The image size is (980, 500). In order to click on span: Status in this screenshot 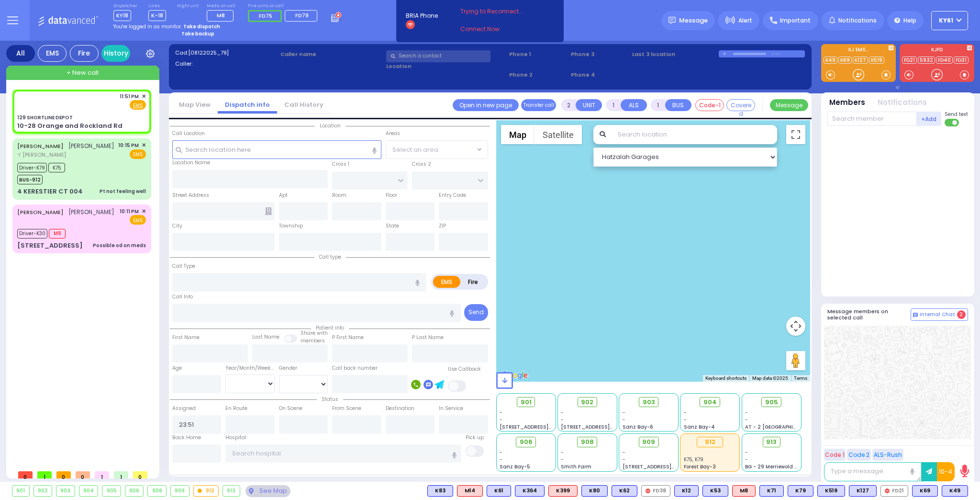, I will do `click(330, 399)`.